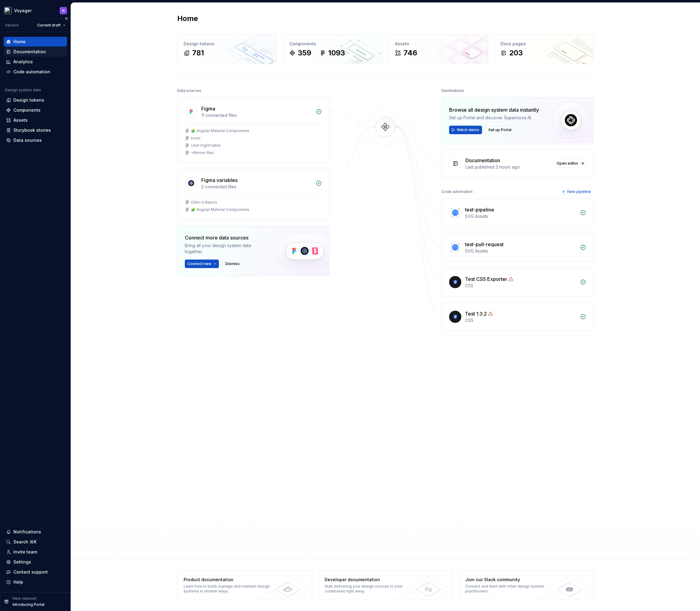 This screenshot has width=700, height=611. What do you see at coordinates (31, 572) in the screenshot?
I see `div: Contact support` at bounding box center [31, 572].